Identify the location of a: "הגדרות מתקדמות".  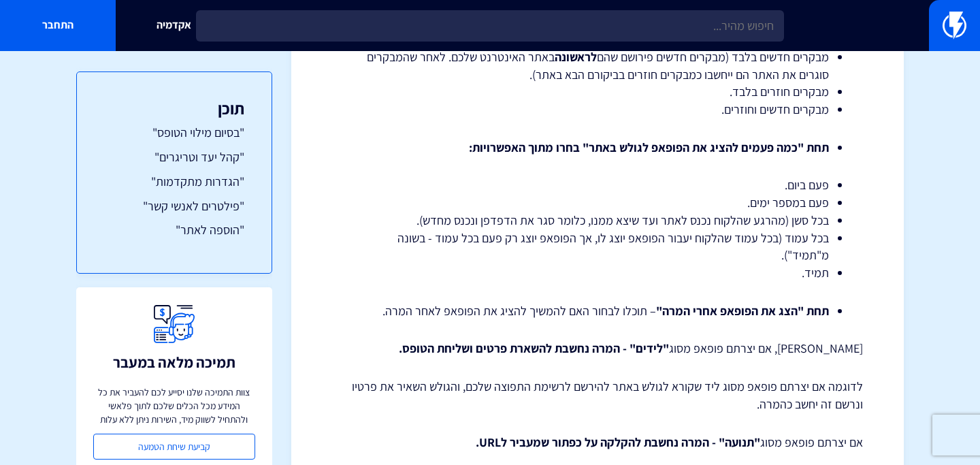
(174, 182).